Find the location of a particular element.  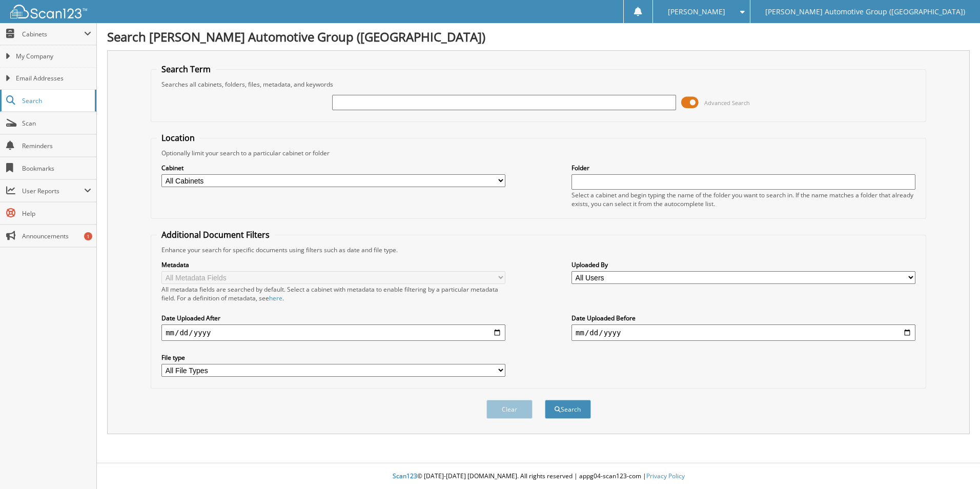

span: Search is located at coordinates (56, 101).